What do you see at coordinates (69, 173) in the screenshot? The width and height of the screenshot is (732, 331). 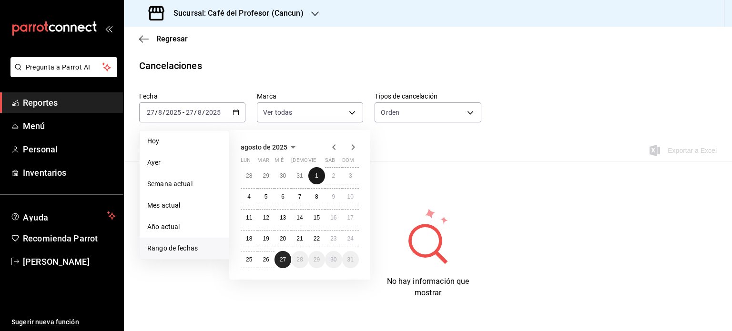 I see `span: Inventarios` at bounding box center [69, 173].